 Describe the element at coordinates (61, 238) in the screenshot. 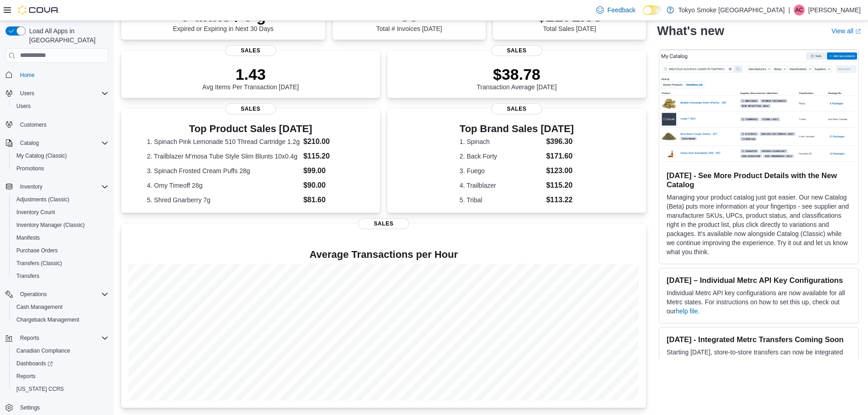

I see `button: Manifests` at that location.